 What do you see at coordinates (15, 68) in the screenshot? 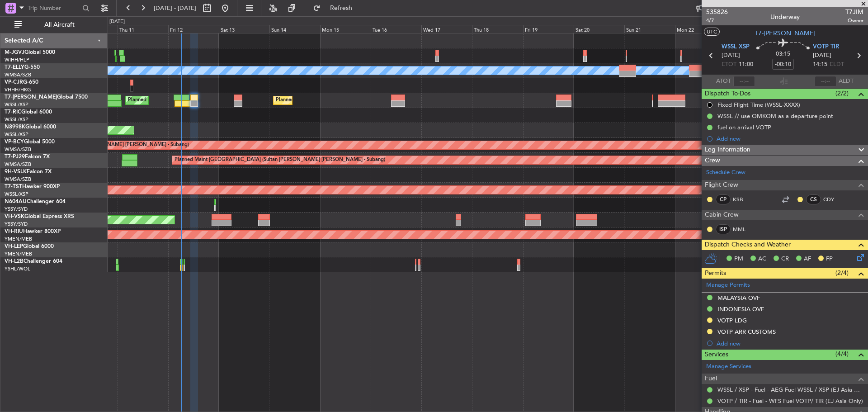
I see `span: T7-ELLY` at bounding box center [15, 68].